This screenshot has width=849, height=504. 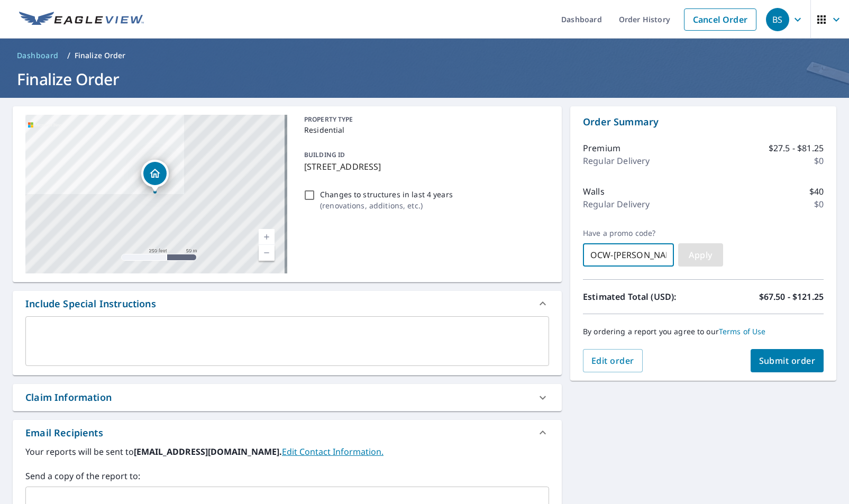 I want to click on p: BUILDING ID, so click(x=325, y=154).